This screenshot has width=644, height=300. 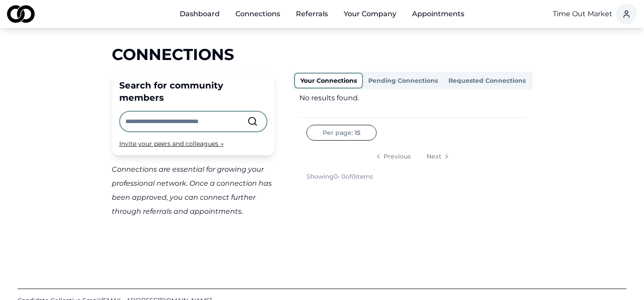 I want to click on span: 15, so click(x=357, y=133).